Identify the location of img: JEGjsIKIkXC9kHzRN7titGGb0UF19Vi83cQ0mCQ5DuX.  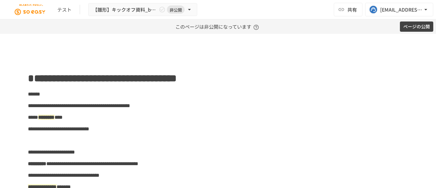
(30, 10).